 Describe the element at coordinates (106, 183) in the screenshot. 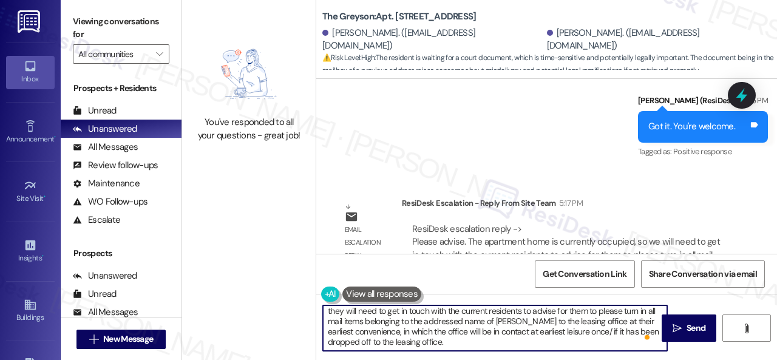

I see `div: Maintenance` at that location.